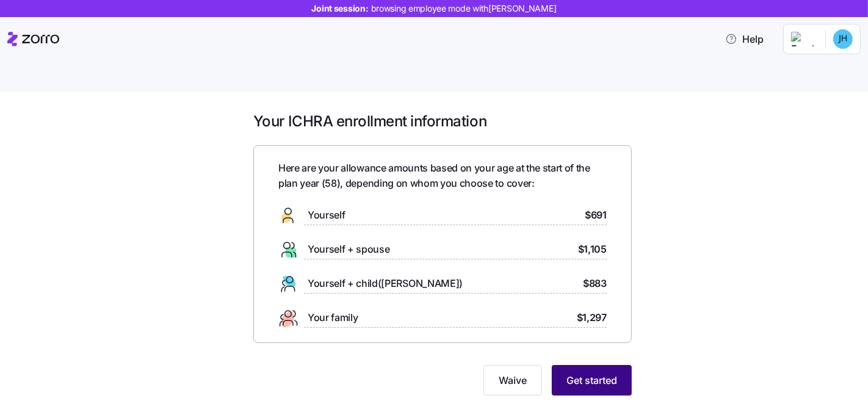 The height and width of the screenshot is (412, 868). I want to click on span: Your family, so click(333, 318).